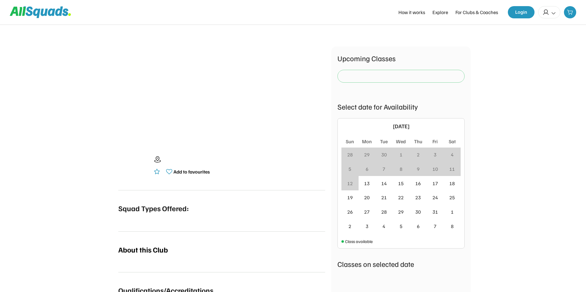 Image resolution: width=586 pixels, height=292 pixels. Describe the element at coordinates (143, 250) in the screenshot. I see `div: About this Club` at that location.